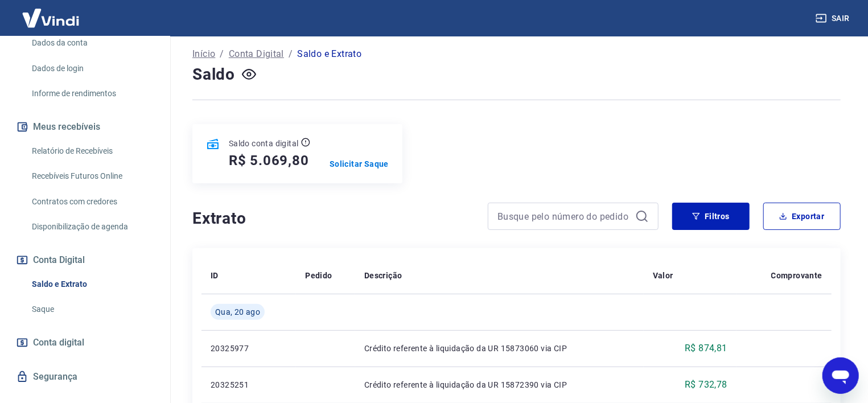 The image size is (868, 403). What do you see at coordinates (84, 376) in the screenshot?
I see `a: Segurança` at bounding box center [84, 376].